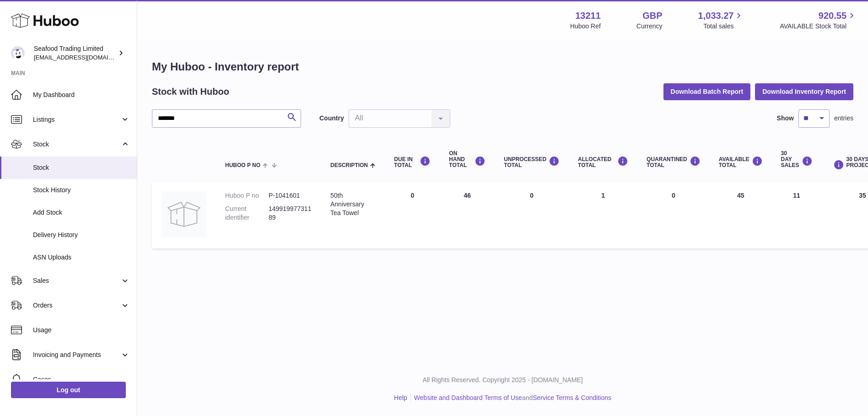  Describe the element at coordinates (291, 213) in the screenshot. I see `dd: 14991997731189` at that location.